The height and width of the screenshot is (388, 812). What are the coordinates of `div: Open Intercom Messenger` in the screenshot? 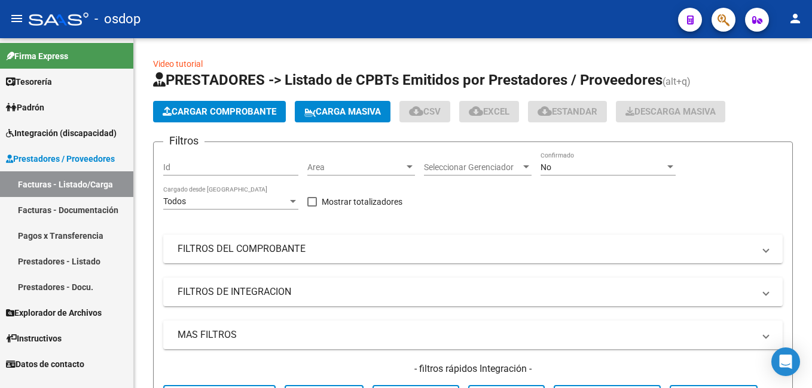 It's located at (785, 362).